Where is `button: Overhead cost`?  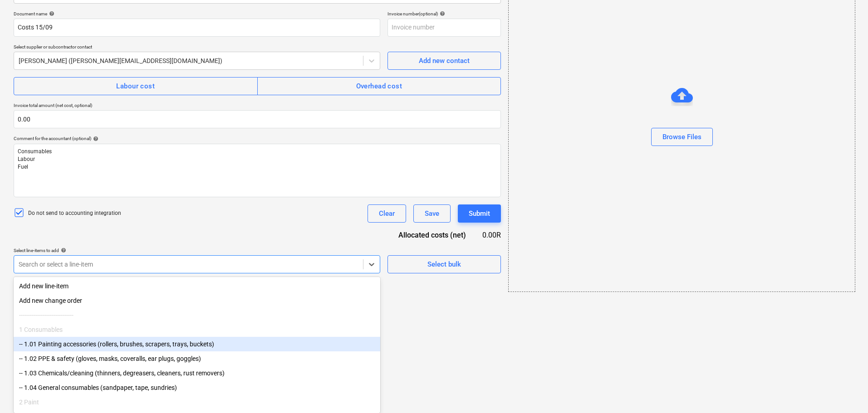 button: Overhead cost is located at coordinates (380, 86).